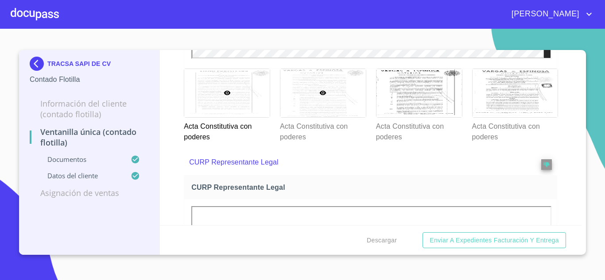  What do you see at coordinates (494, 240) in the screenshot?
I see `span: Enviar a Expedientes Facturación y Entrega` at bounding box center [494, 240].